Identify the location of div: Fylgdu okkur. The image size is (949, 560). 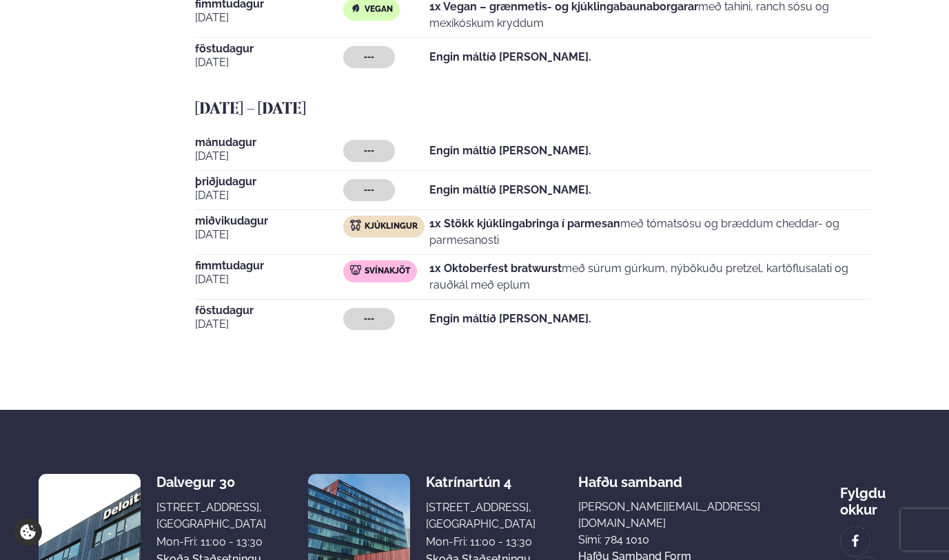
(876, 496).